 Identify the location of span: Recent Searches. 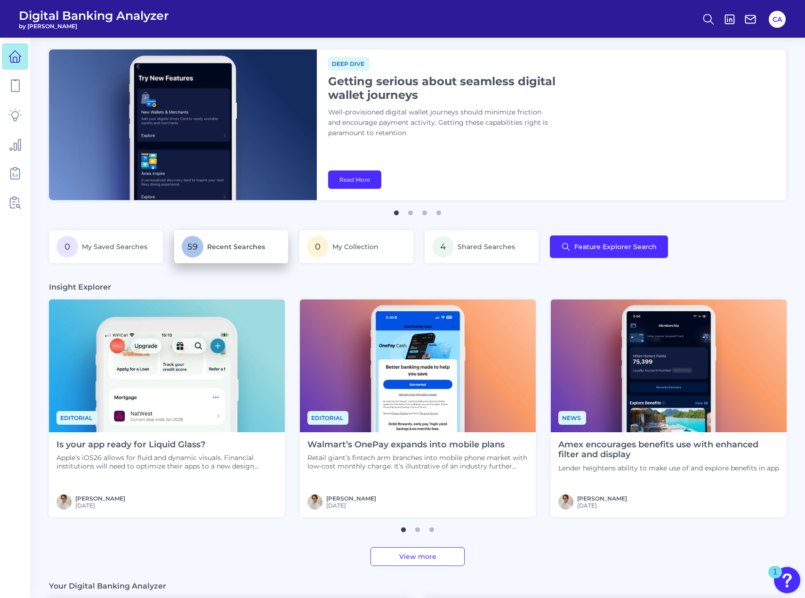
(236, 247).